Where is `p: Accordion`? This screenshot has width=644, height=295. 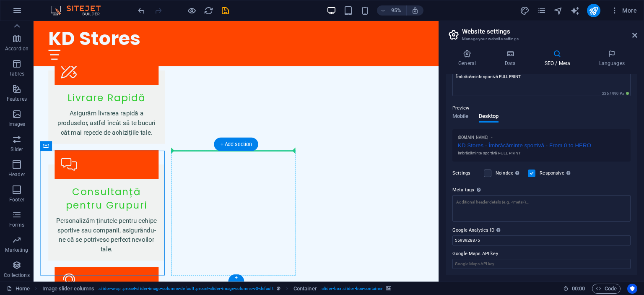
p: Accordion is located at coordinates (17, 49).